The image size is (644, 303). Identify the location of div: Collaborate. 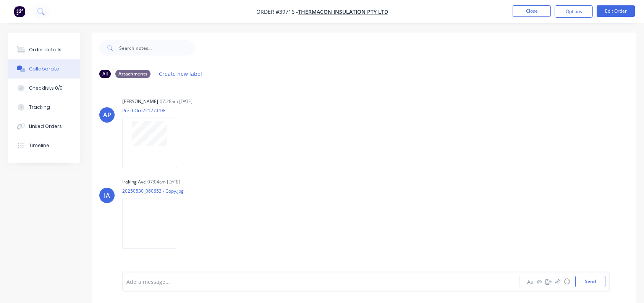
(44, 69).